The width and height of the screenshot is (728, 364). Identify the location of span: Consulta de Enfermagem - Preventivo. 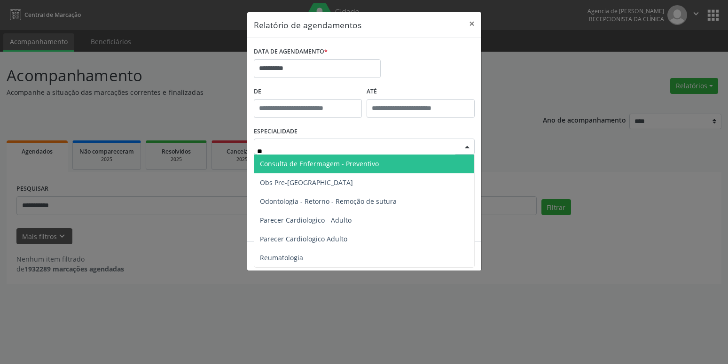
(319, 164).